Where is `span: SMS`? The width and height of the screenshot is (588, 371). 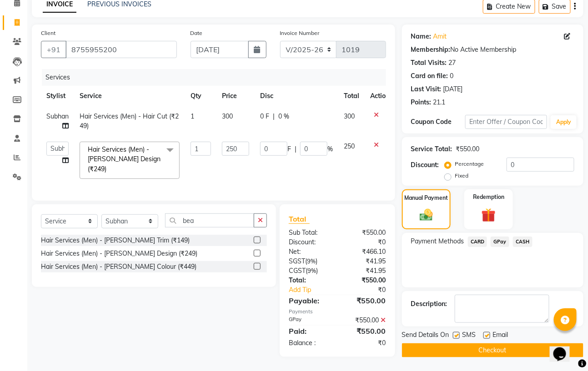 span: SMS is located at coordinates (469, 336).